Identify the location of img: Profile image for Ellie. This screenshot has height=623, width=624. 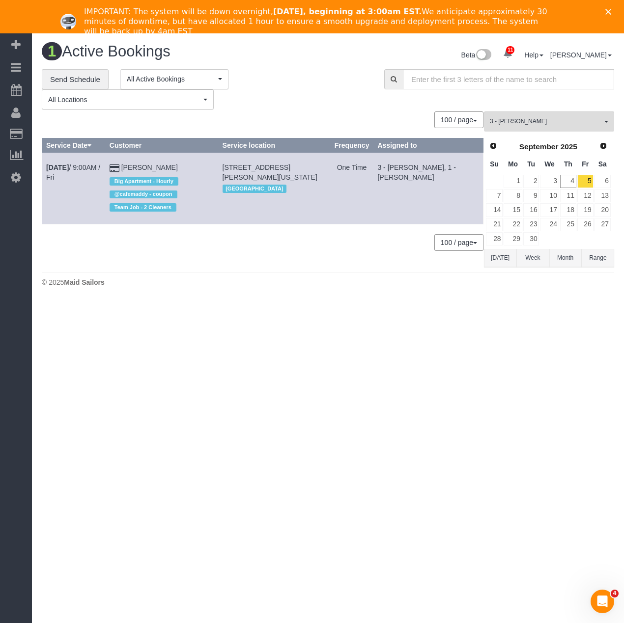
(68, 22).